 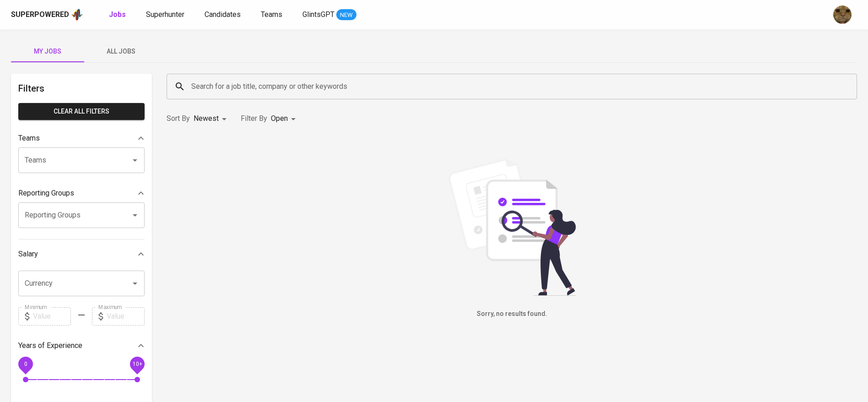 I want to click on p: Years of Experience, so click(x=51, y=346).